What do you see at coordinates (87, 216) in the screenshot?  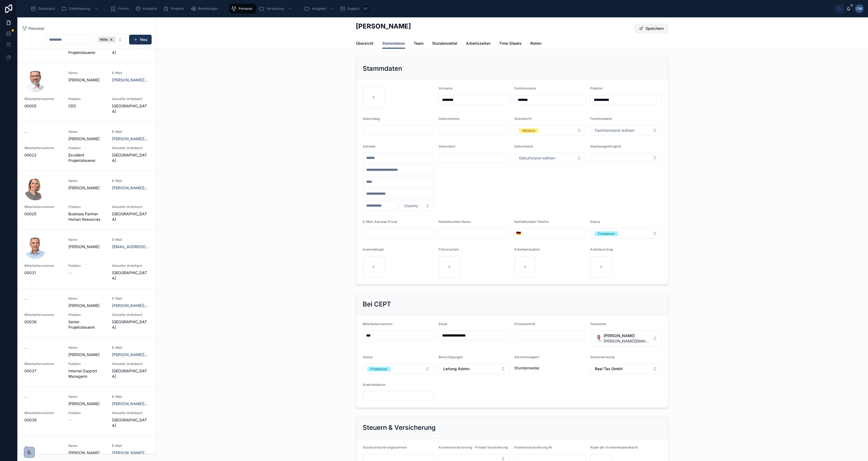 I see `span: Business Partner Human Resources` at bounding box center [87, 216].